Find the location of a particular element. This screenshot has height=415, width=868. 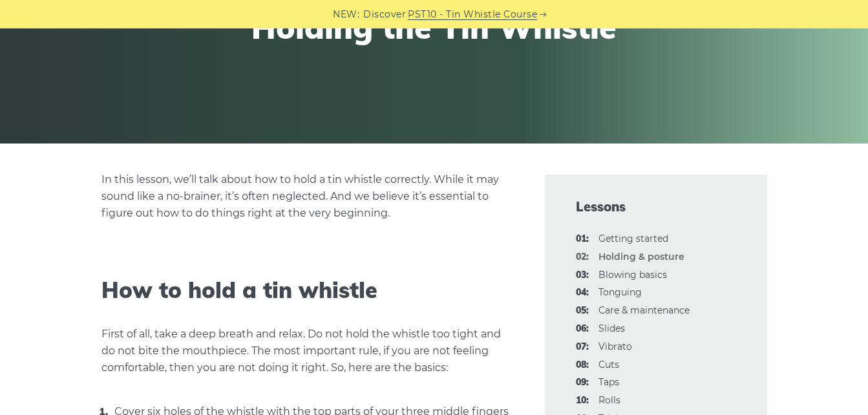

span: 10: is located at coordinates (582, 401).